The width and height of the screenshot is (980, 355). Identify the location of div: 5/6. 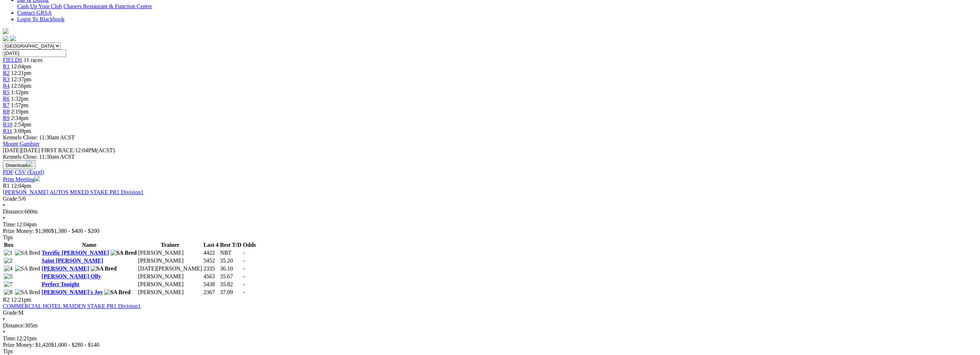
(490, 198).